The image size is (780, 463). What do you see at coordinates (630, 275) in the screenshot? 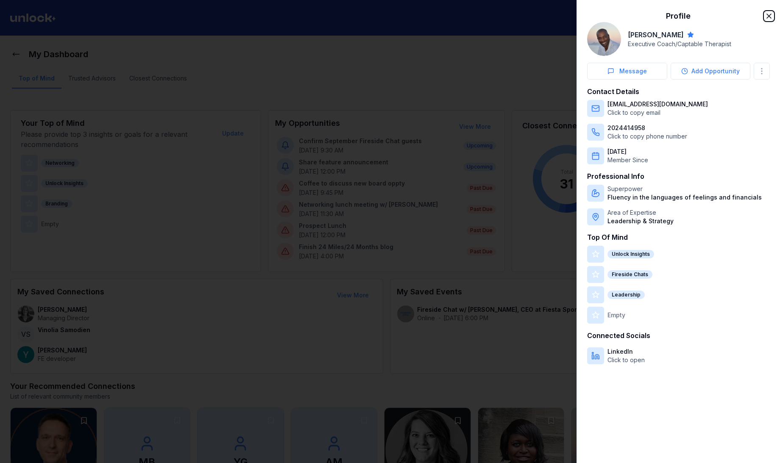
I see `div: Fireside Chats` at bounding box center [630, 275].